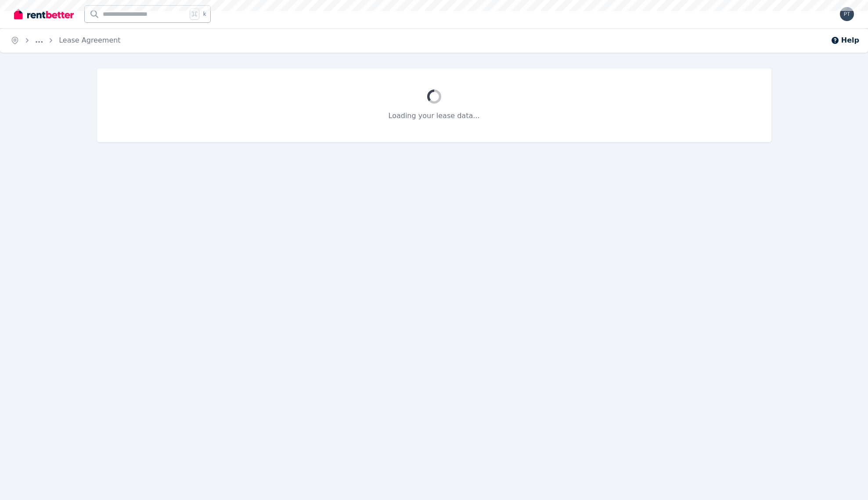 Image resolution: width=868 pixels, height=500 pixels. I want to click on span: k, so click(204, 14).